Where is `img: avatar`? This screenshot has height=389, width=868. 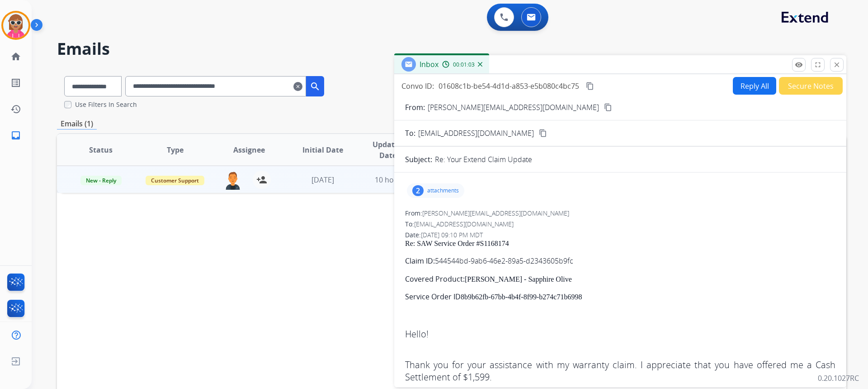
img: avatar is located at coordinates (16, 25).